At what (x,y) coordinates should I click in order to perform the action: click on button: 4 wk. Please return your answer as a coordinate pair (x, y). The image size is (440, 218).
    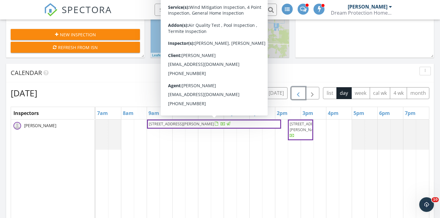
    Looking at the image, I should click on (398, 93).